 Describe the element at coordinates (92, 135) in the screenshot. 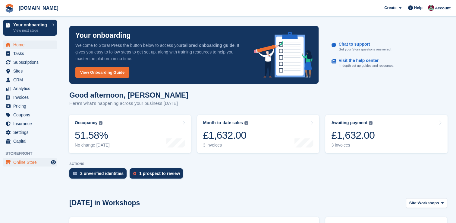

I see `div: 51.58%` at that location.